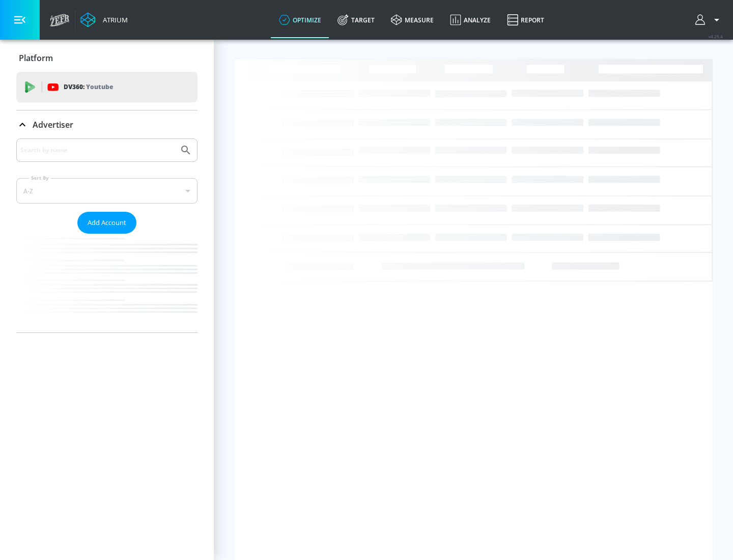 This screenshot has height=560, width=733. What do you see at coordinates (104, 20) in the screenshot?
I see `a: Atrium` at bounding box center [104, 20].